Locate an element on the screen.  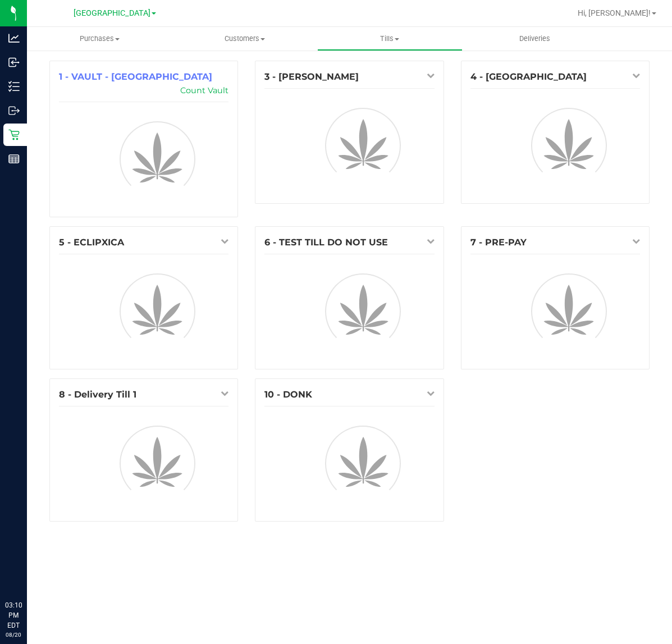
span: Deliveries is located at coordinates (535, 39).